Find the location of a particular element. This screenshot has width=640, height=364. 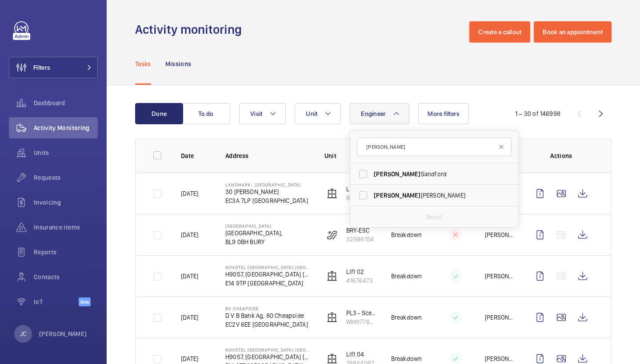

button: Filters is located at coordinates (54, 67).